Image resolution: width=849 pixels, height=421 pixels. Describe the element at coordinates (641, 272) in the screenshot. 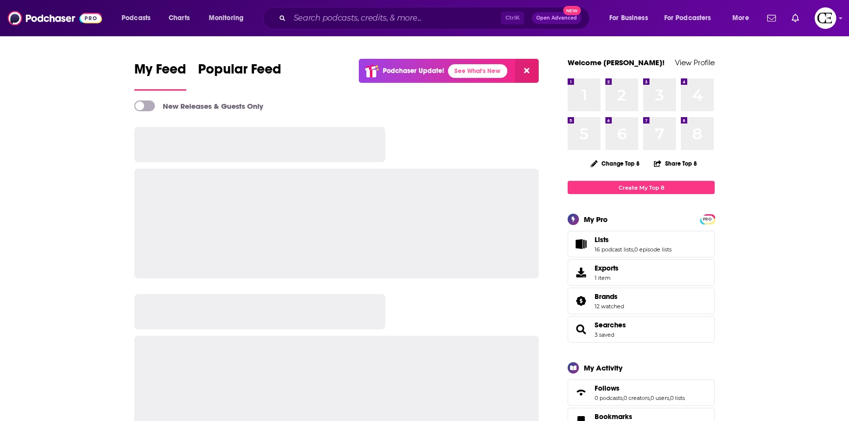

I see `a: Exports` at that location.